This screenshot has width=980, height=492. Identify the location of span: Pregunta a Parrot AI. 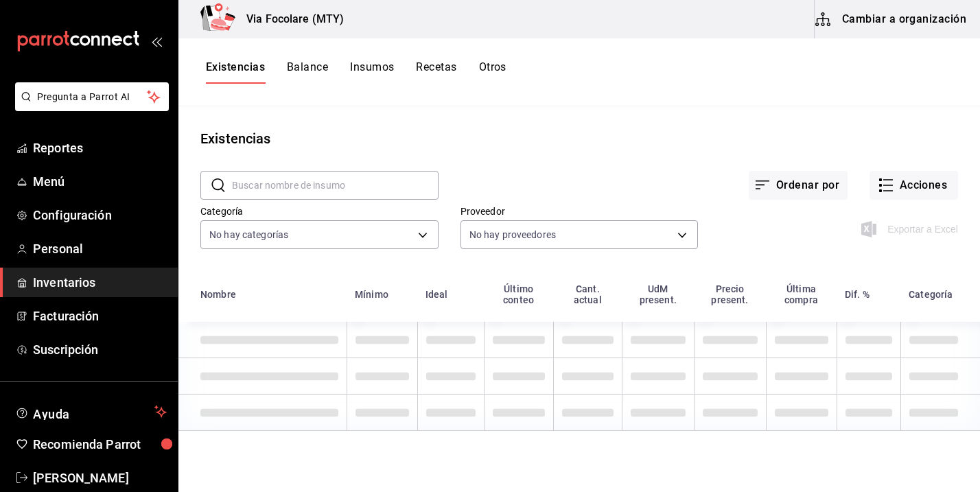
(92, 96).